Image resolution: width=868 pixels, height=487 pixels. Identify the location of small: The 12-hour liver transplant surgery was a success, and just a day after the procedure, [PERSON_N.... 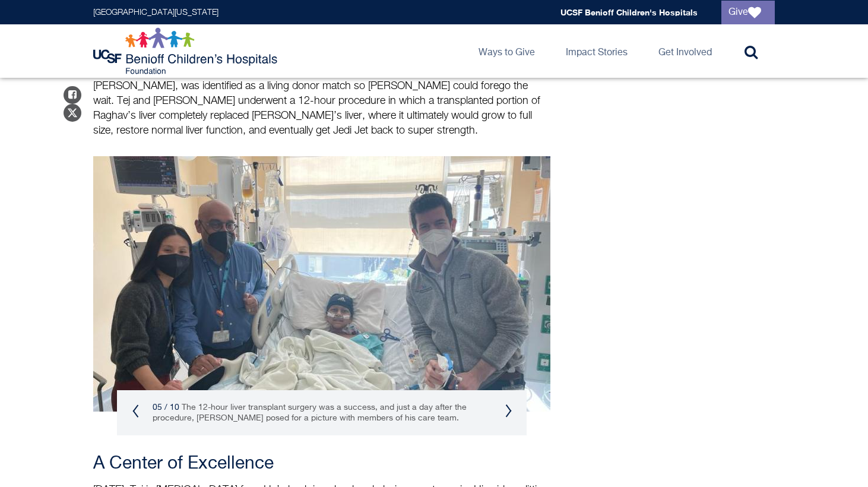
(309, 412).